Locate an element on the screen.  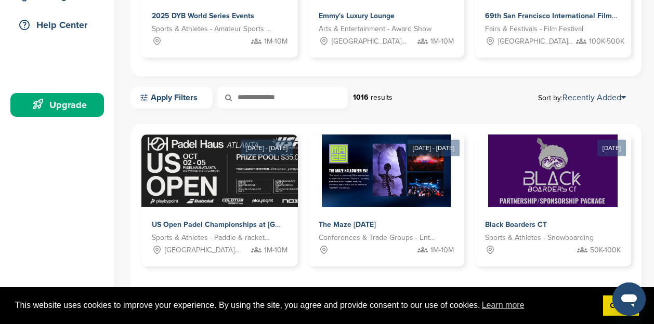
a: dismiss cookie message is located at coordinates (620, 306).